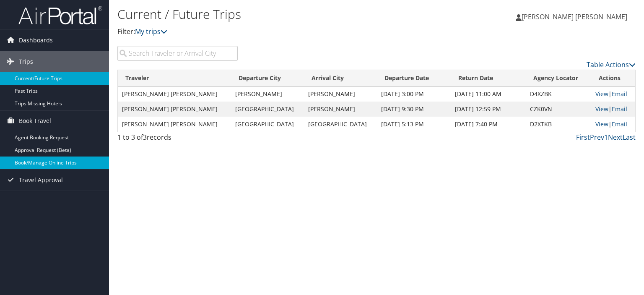 This screenshot has height=295, width=644. I want to click on input: Search Traveler or Arrival City, so click(177, 53).